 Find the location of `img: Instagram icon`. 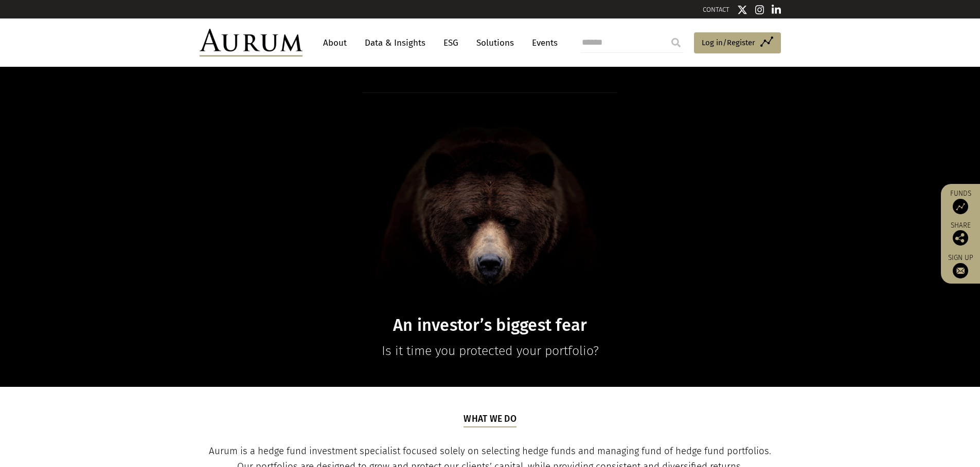

img: Instagram icon is located at coordinates (759, 9).